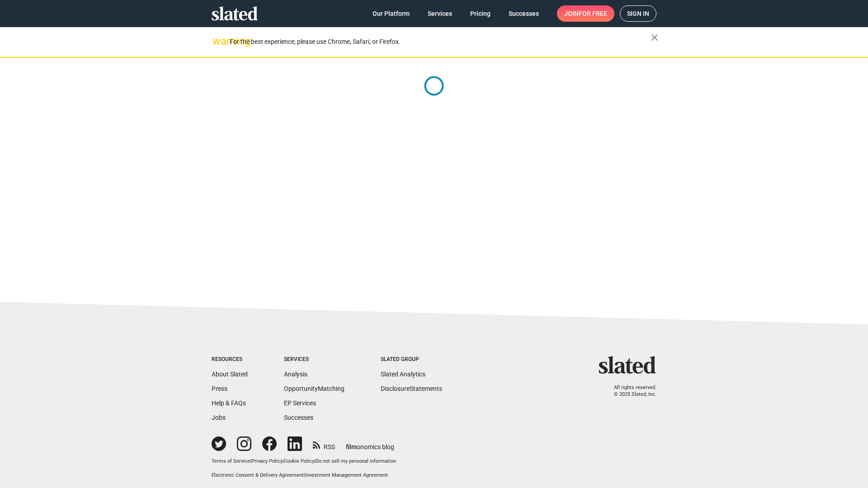  Describe the element at coordinates (480, 14) in the screenshot. I see `span: Pricing` at that location.